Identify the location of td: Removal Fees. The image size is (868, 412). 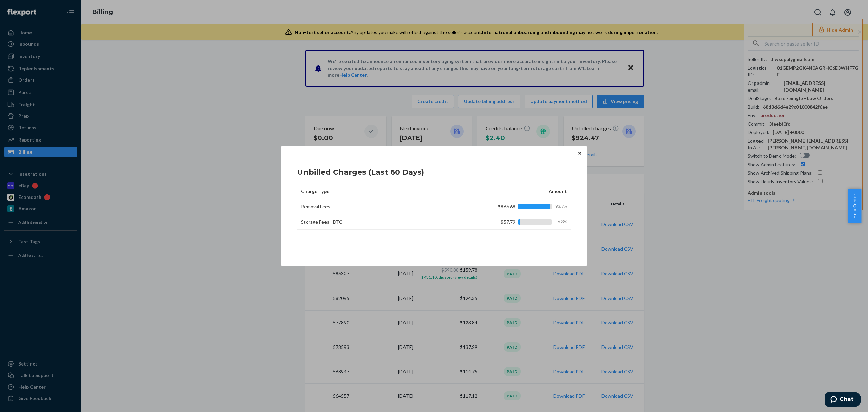
(382, 207).